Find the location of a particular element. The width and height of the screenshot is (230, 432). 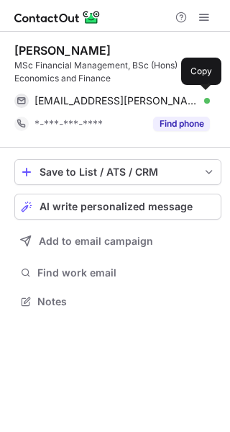

button: save-profile-one-click is located at coordinates (118, 172).